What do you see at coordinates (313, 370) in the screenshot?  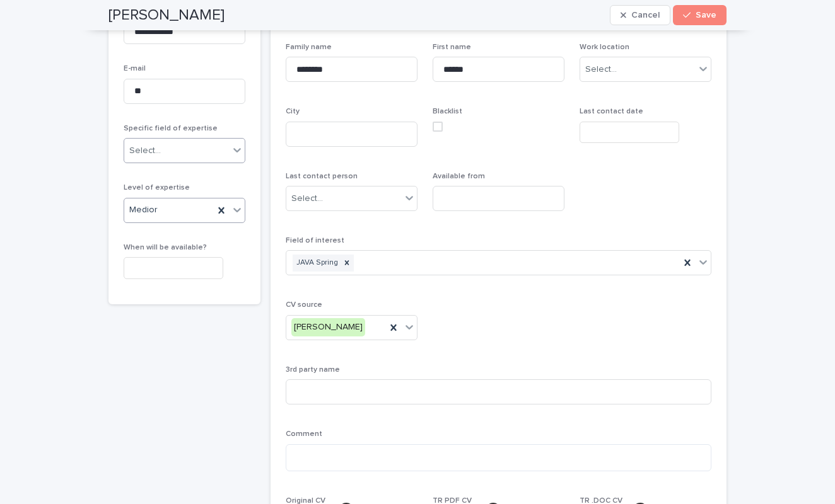 I see `span: 3rd party name` at bounding box center [313, 370].